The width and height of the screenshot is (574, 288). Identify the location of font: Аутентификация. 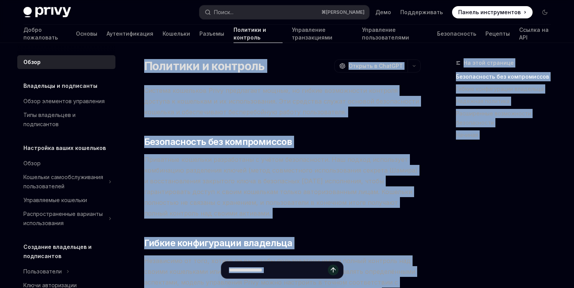
(130, 33).